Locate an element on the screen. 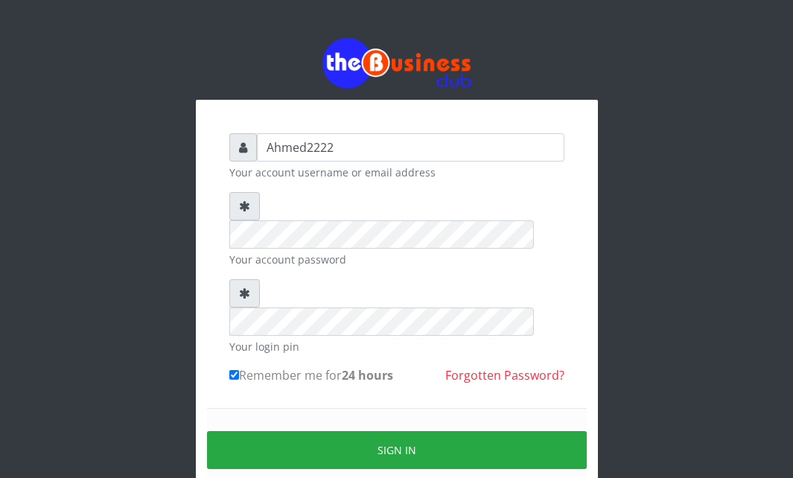 The image size is (793, 478). a: Forgotten Password? is located at coordinates (505, 376).